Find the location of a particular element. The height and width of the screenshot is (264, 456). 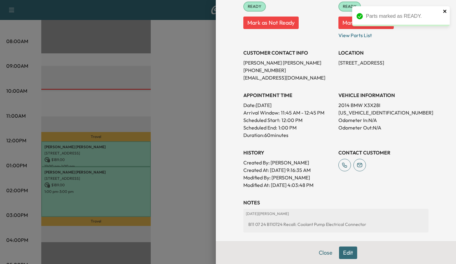

h3: CUSTOMER CONTACT INFO is located at coordinates (288, 53).